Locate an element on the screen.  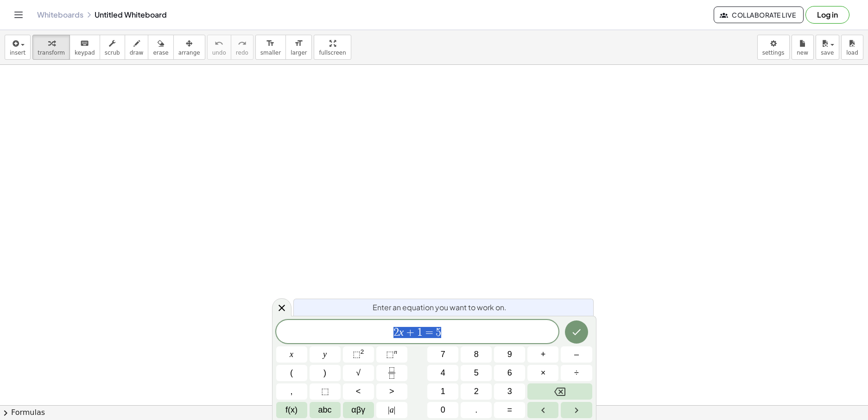
button: format_sizelarger is located at coordinates (299, 48).